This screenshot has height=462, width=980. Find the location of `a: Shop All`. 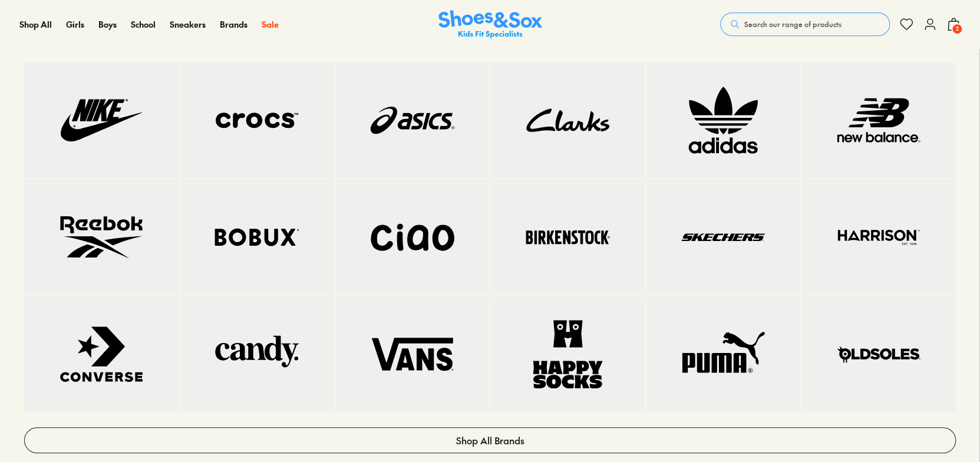

a: Shop All is located at coordinates (35, 24).